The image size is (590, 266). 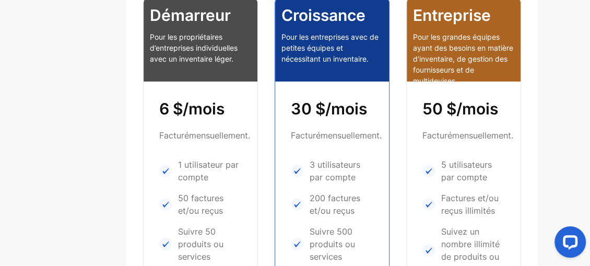 What do you see at coordinates (470, 204) in the screenshot?
I see `font: Factures et/ou reçus illimités` at bounding box center [470, 204].